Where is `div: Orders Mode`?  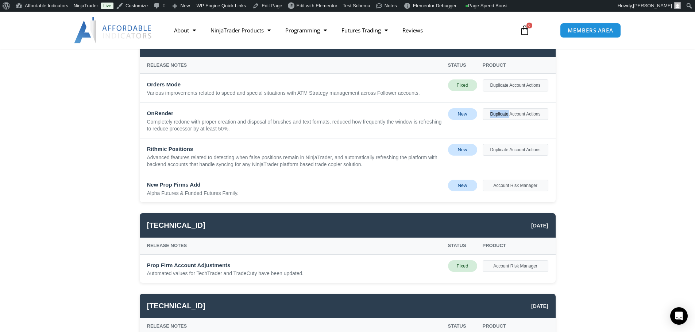 div: Orders Mode is located at coordinates (295, 85).